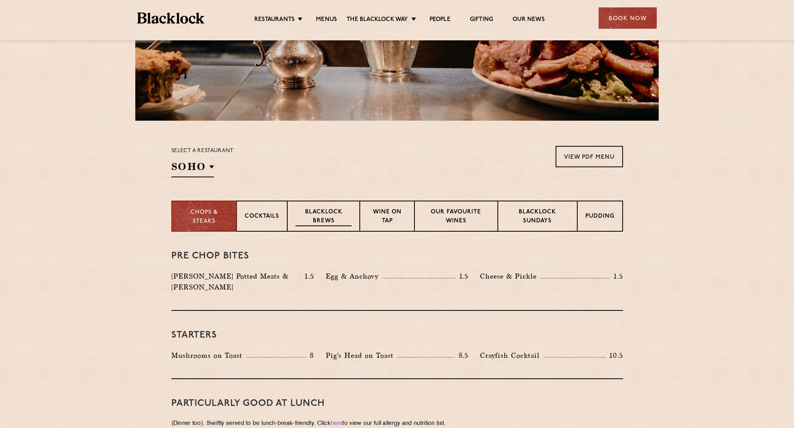  I want to click on h2: SOHO, so click(193, 168).